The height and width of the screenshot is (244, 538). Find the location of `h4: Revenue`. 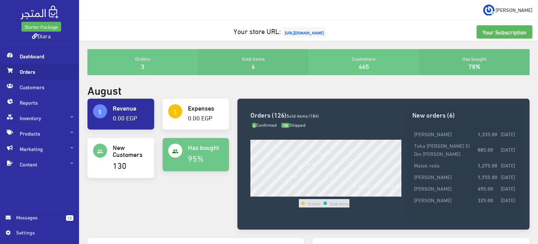

h4: Revenue is located at coordinates (131, 108).